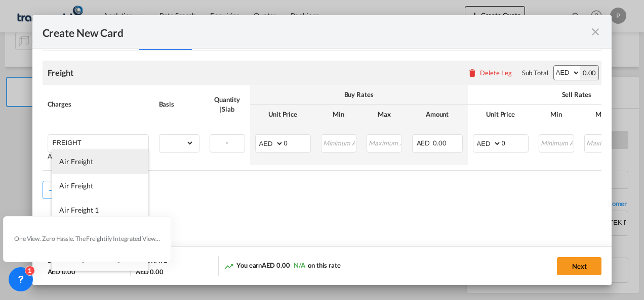 Image resolution: width=644 pixels, height=300 pixels. What do you see at coordinates (98, 142) in the screenshot?
I see `md-input-container: FREIGHT` at bounding box center [98, 142].